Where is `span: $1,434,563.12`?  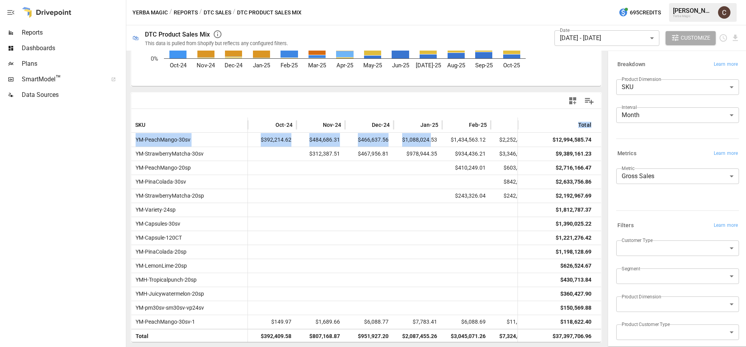
span: $1,434,563.12 is located at coordinates (466, 139).